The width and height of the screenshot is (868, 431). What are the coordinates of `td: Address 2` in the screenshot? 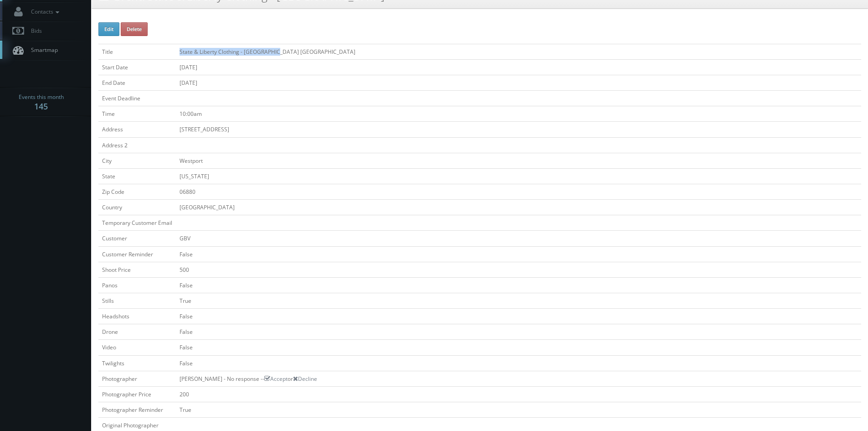 It's located at (137, 145).